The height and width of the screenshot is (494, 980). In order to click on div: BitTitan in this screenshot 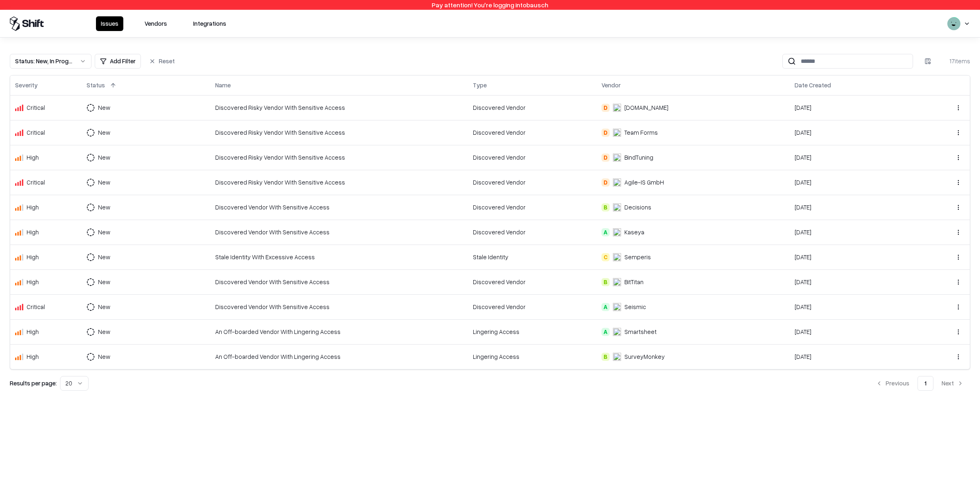, I will do `click(634, 281)`.